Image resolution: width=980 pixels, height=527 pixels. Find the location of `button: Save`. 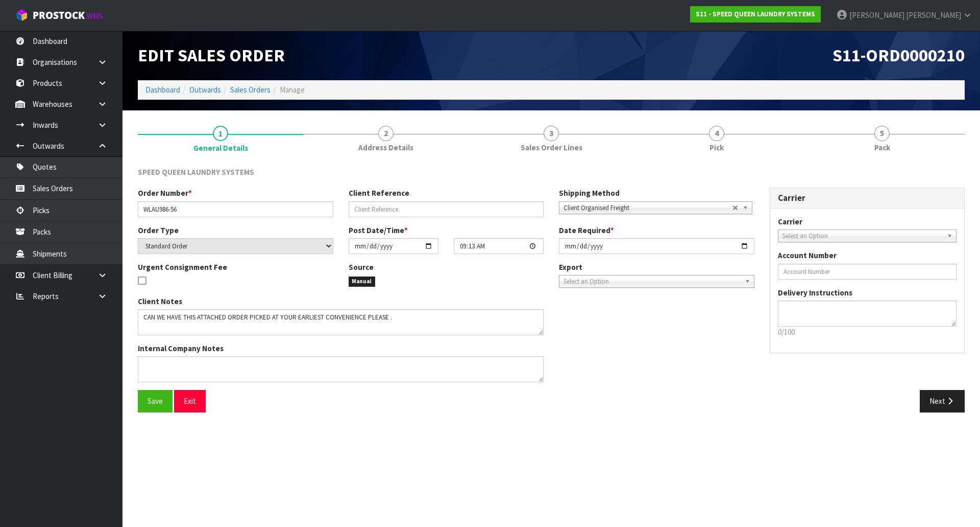

button: Save is located at coordinates (155, 400).